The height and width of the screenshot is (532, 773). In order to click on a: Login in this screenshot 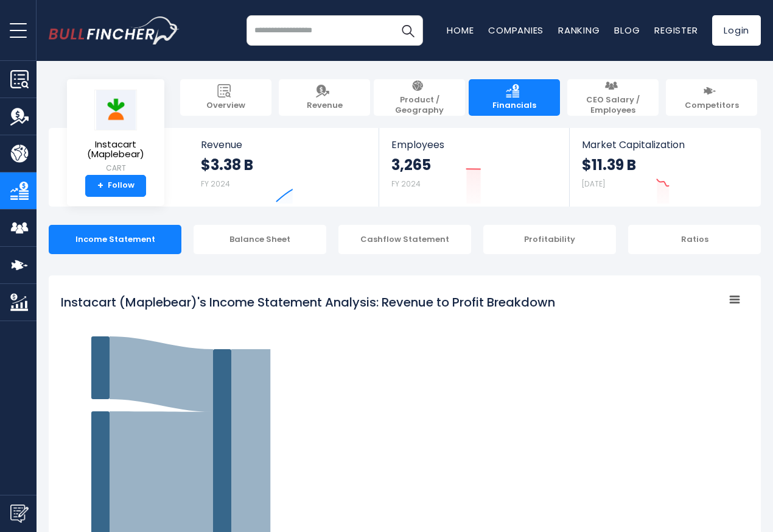, I will do `click(737, 30)`.